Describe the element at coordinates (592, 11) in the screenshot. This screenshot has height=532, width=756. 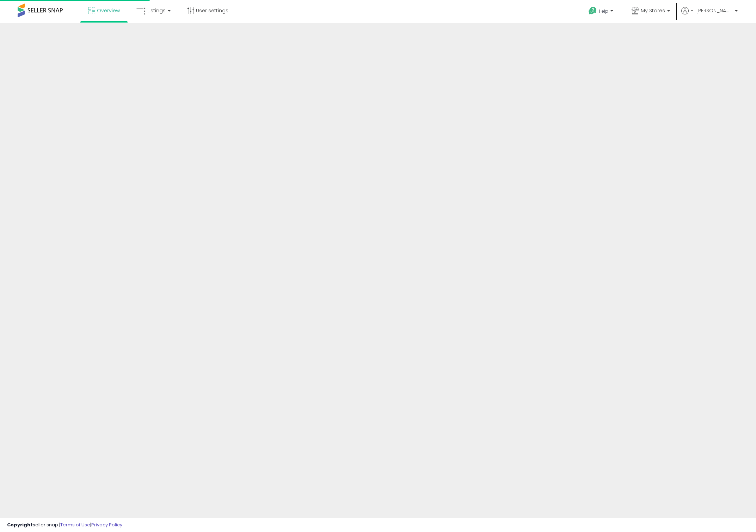
I see `i: Get Help` at that location.